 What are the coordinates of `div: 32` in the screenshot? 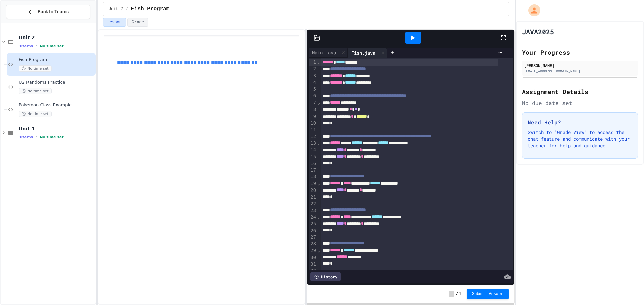 It's located at (312, 271).